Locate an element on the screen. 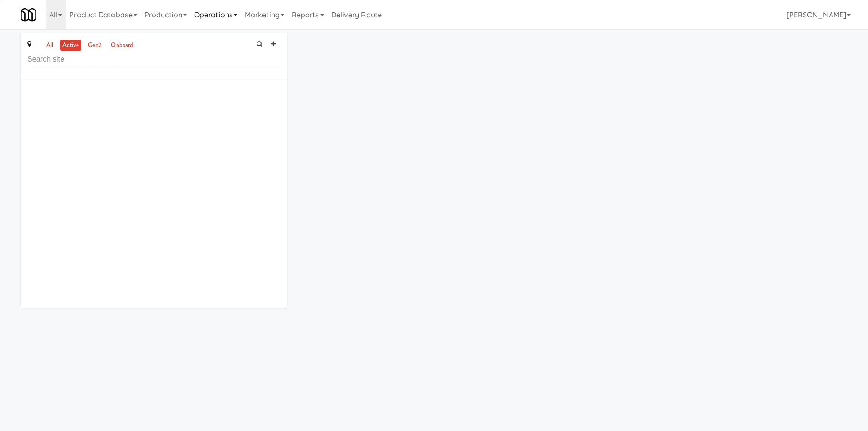 The width and height of the screenshot is (868, 431). a: gen2 is located at coordinates (95, 45).